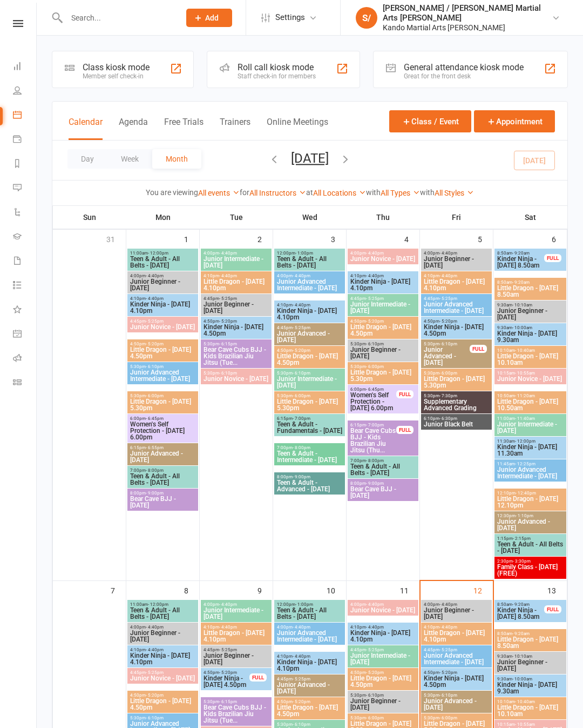  I want to click on span: - 6:15pm, so click(228, 344).